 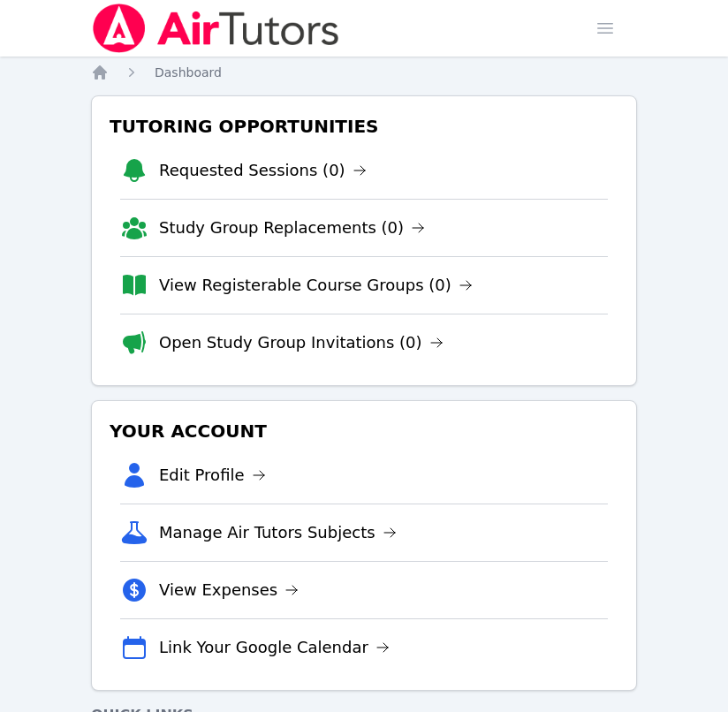 I want to click on a: Requested Sessions (0), so click(x=263, y=171).